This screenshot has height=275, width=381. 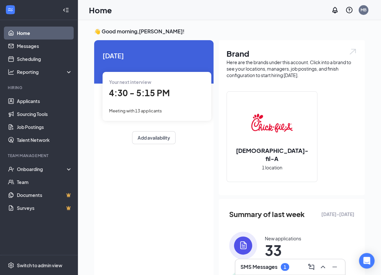 I want to click on div: 1, so click(x=285, y=267).